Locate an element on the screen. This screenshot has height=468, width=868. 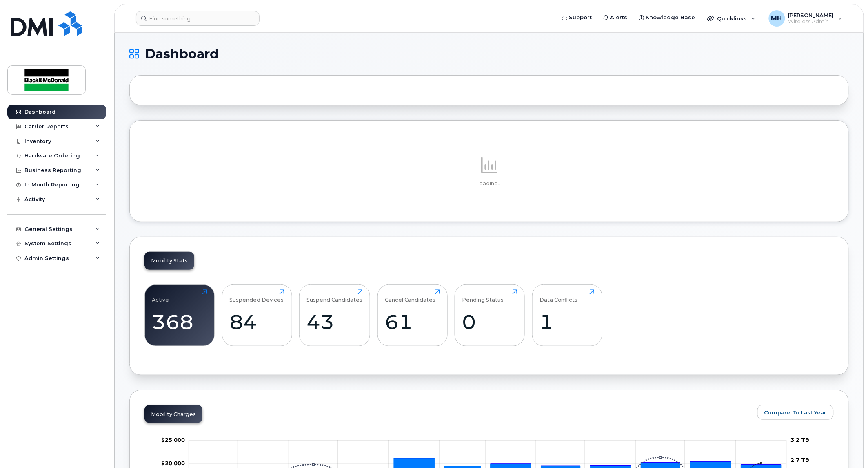
a: Suspend Candidates43 is located at coordinates (335, 316).